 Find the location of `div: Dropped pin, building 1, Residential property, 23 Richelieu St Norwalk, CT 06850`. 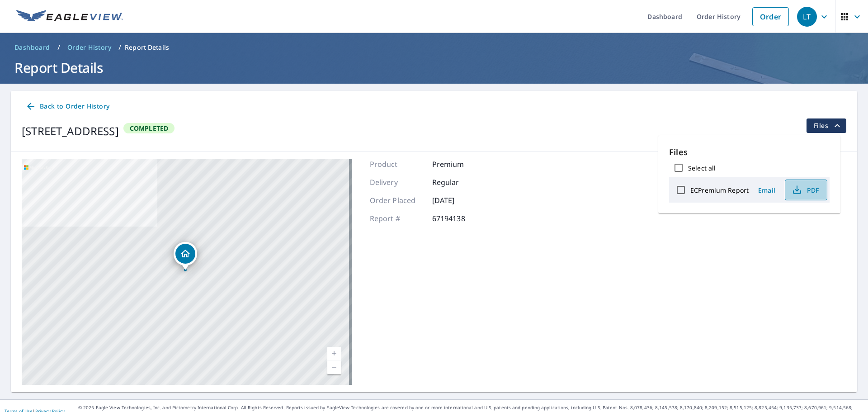

div: Dropped pin, building 1, Residential property, 23 Richelieu St Norwalk, CT 06850 is located at coordinates (185, 256).